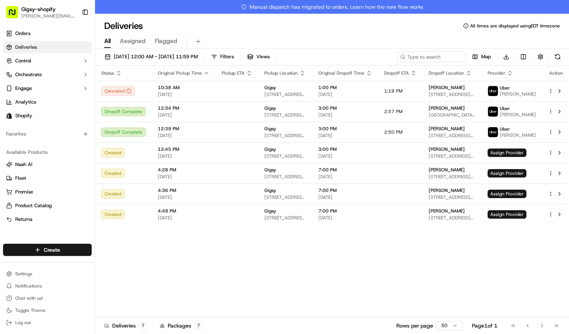 This screenshot has width=569, height=334. Describe the element at coordinates (47, 33) in the screenshot. I see `a: Orders` at that location.